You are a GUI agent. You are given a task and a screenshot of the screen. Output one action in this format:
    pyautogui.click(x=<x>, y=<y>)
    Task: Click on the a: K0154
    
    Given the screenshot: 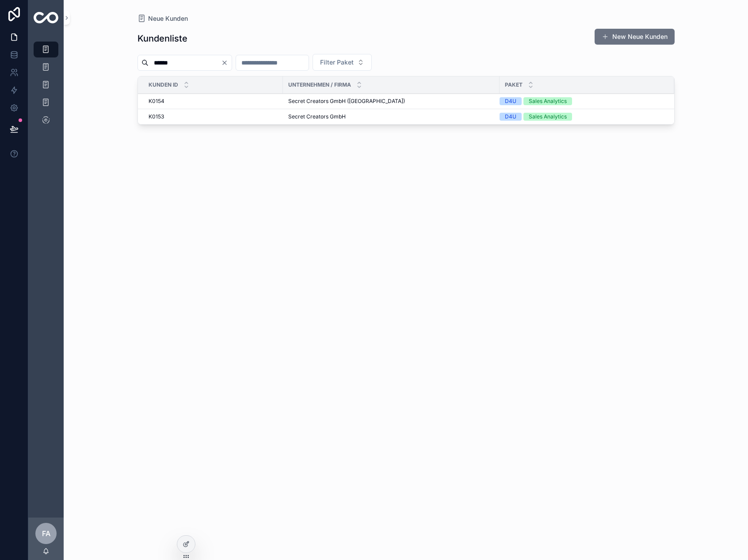 What is the action you would take?
    pyautogui.click(x=213, y=101)
    